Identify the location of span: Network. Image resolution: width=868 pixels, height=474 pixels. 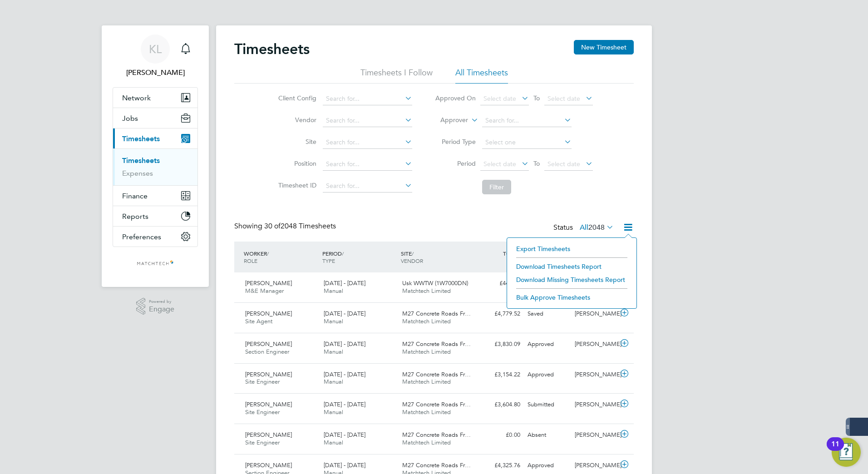
(136, 98).